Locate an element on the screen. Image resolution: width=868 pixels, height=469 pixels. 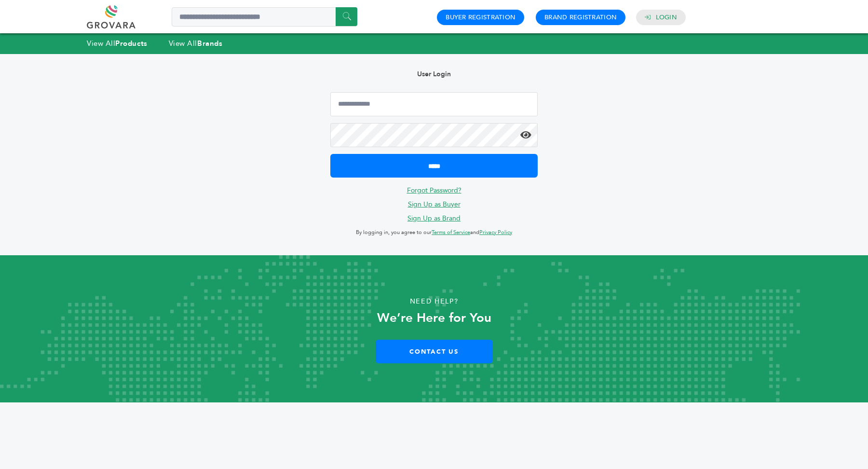
a: View AllBrands is located at coordinates (196, 43).